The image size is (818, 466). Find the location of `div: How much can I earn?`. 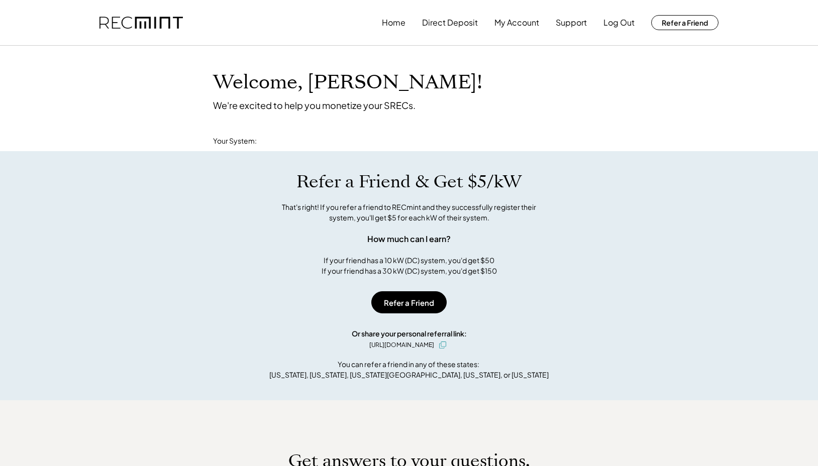

div: How much can I earn? is located at coordinates (409, 239).